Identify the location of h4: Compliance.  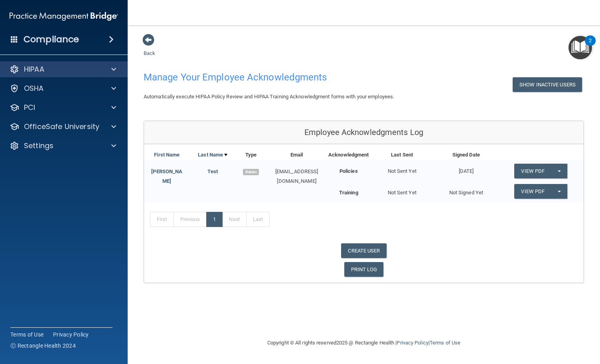
(51, 39).